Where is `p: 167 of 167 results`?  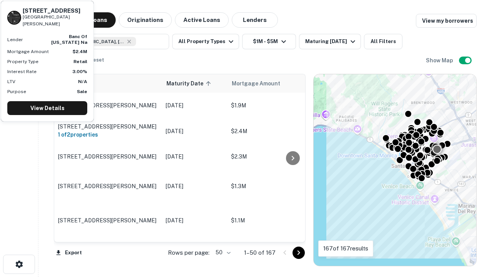 p: 167 of 167 results is located at coordinates (345, 248).